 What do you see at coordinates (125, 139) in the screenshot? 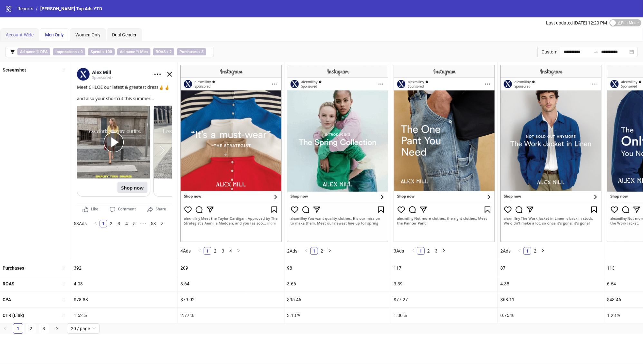
I see `img: Screenshot 120229047754030085` at bounding box center [125, 139].